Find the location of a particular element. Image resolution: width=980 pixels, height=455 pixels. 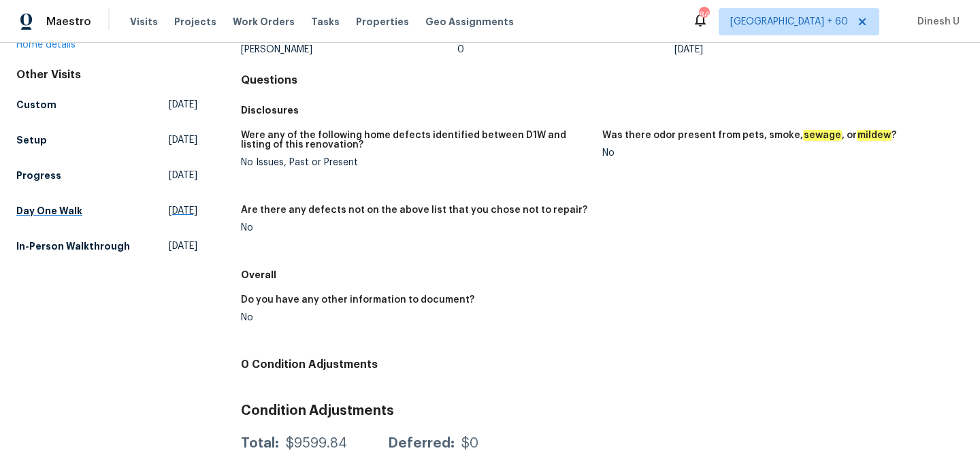

div: $0 is located at coordinates (469, 444).